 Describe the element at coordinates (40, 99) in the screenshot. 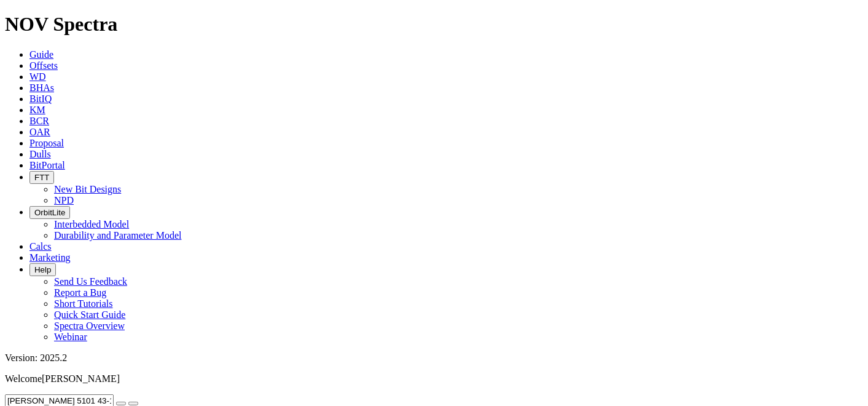

I see `span: BitIQ` at that location.